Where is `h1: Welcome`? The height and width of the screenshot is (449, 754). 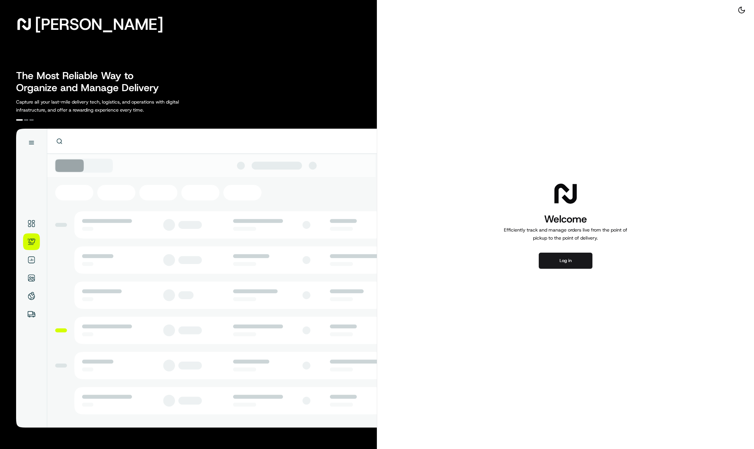
h1: Welcome is located at coordinates (566, 219).